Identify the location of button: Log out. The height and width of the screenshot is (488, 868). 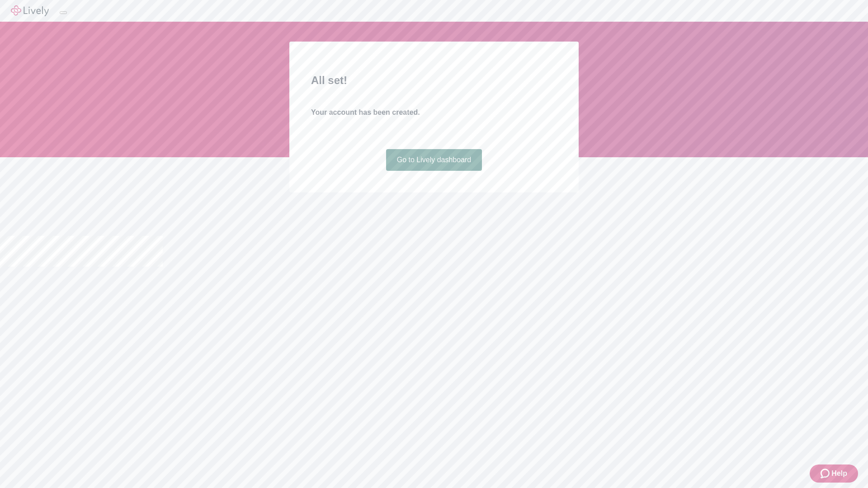
(63, 13).